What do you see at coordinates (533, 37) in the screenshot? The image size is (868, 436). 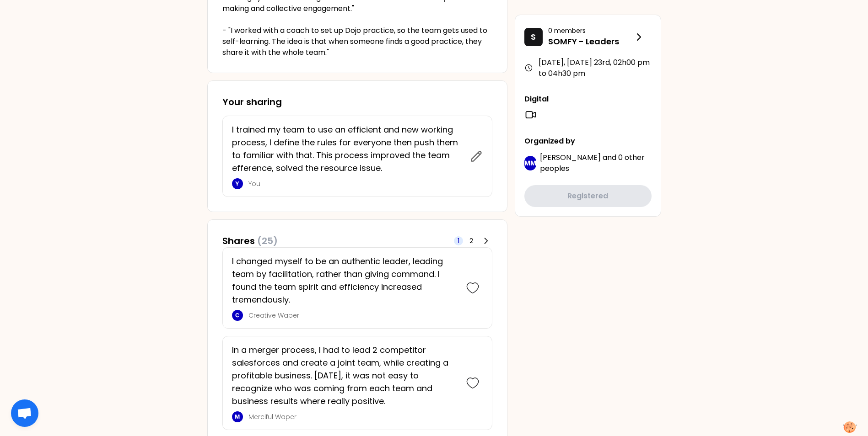 I see `p: S` at bounding box center [533, 37].